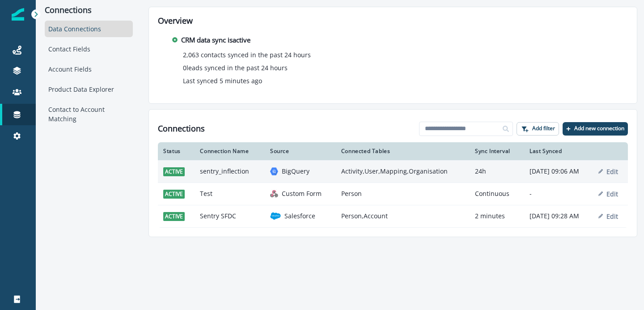 The height and width of the screenshot is (310, 644). I want to click on div: Contact to Account Matching, so click(88, 114).